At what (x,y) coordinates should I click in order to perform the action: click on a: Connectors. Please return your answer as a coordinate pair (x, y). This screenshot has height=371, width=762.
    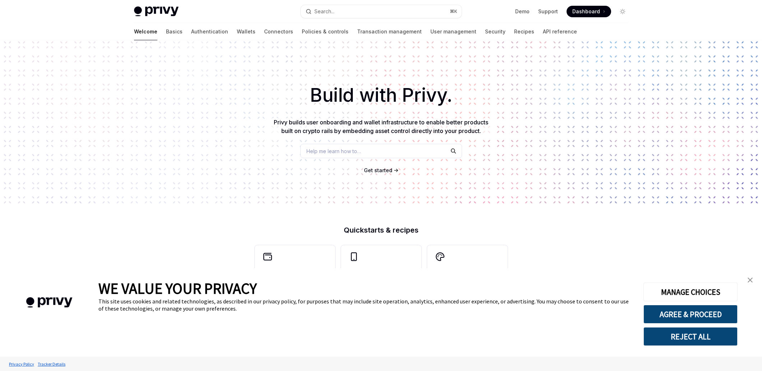
    Looking at the image, I should click on (279, 32).